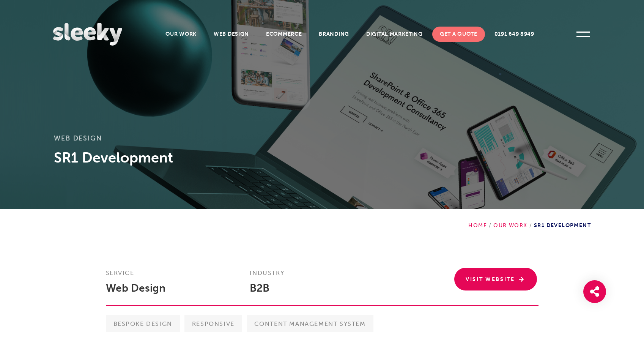 The image size is (644, 341). Describe the element at coordinates (260, 288) in the screenshot. I see `a: B2B` at that location.